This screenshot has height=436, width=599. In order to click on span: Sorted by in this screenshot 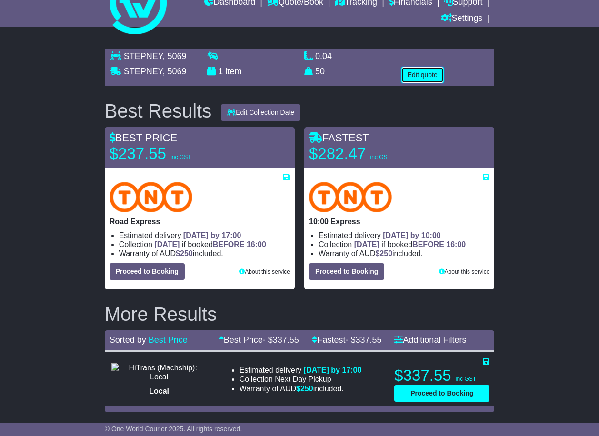, I will do `click(128, 340)`.